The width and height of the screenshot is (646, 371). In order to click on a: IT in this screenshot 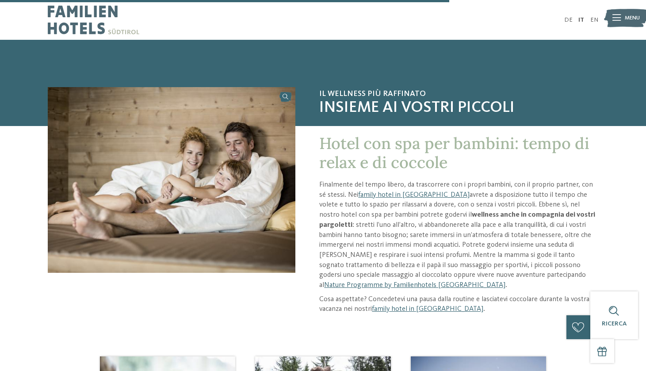, I will do `click(581, 20)`.